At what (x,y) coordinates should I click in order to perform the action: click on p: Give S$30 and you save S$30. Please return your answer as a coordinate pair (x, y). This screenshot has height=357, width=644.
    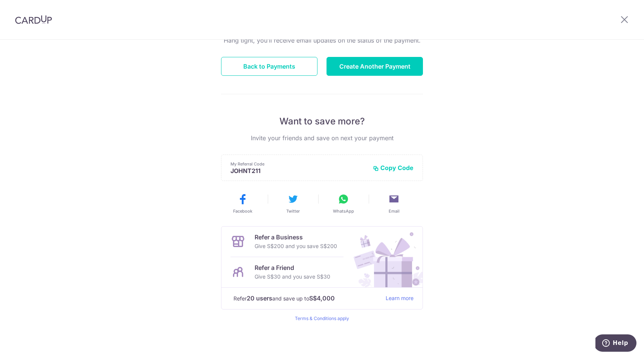
    Looking at the image, I should click on (292, 277).